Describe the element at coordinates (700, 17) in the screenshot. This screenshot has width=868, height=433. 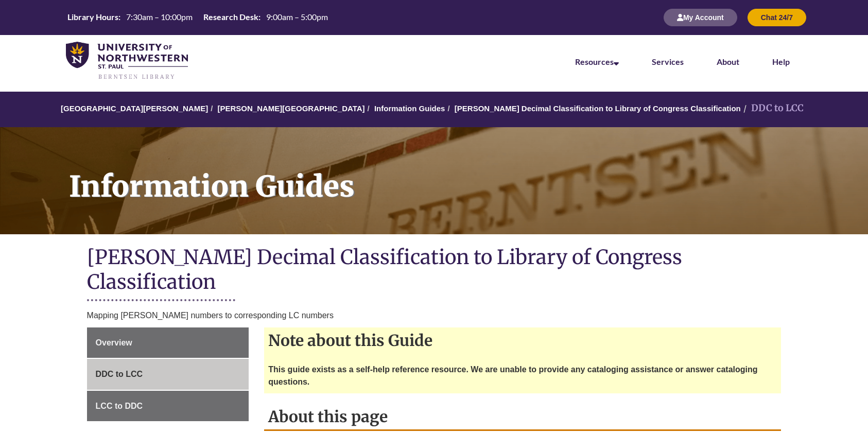
I see `a: My Account` at that location.